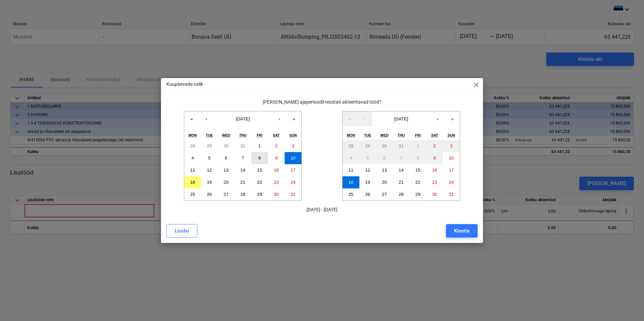 Image resolution: width=644 pixels, height=321 pixels. What do you see at coordinates (243, 170) in the screenshot?
I see `button: August 14, 2025` at bounding box center [243, 170].